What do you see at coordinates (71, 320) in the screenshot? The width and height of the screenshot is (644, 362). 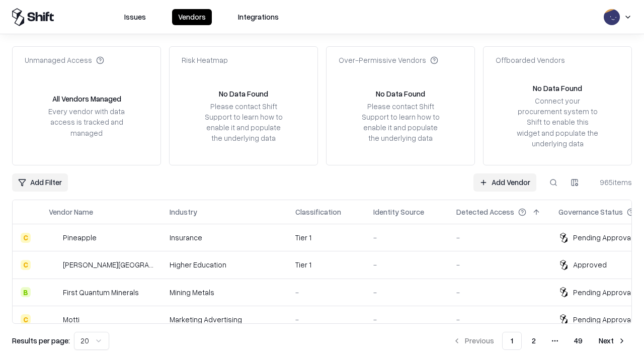 I see `div: Motti` at bounding box center [71, 320].